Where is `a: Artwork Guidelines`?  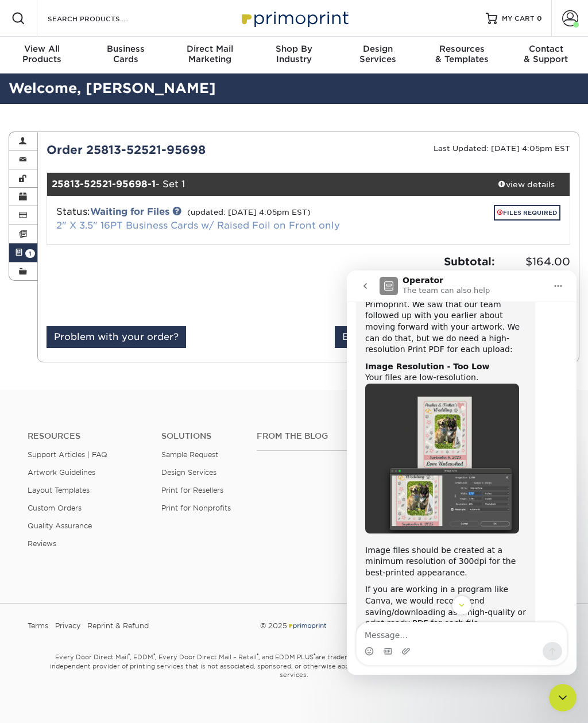
a: Artwork Guidelines is located at coordinates (61, 472).